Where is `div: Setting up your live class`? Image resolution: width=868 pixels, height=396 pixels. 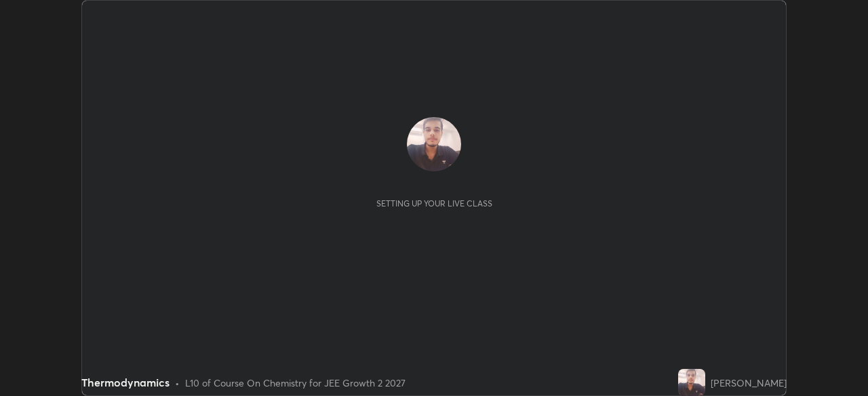
div: Setting up your live class is located at coordinates (434, 203).